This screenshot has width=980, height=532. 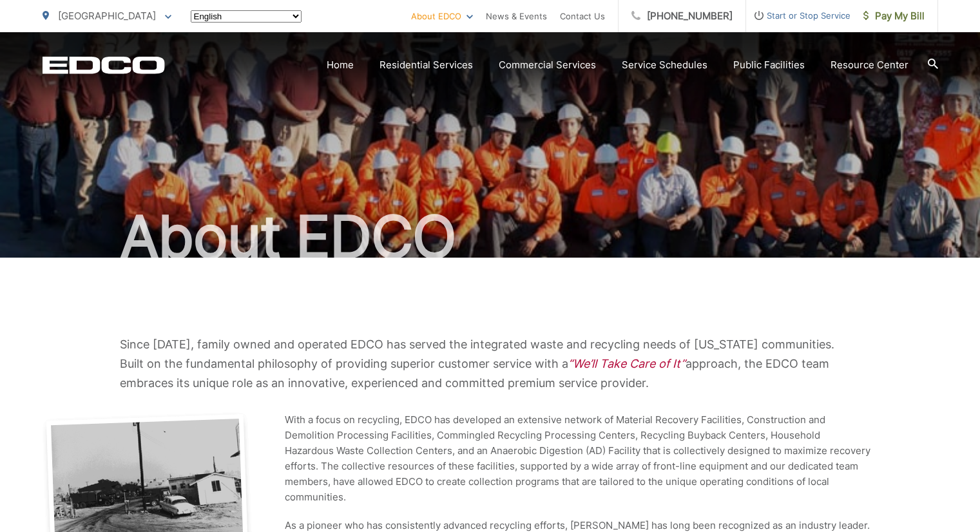 I want to click on a: Residential Services, so click(x=426, y=65).